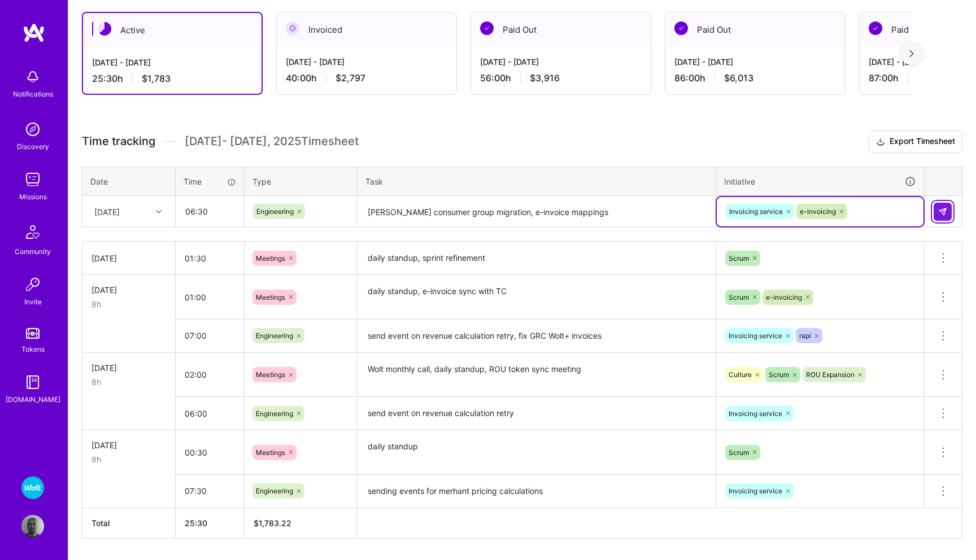  What do you see at coordinates (537, 413) in the screenshot?
I see `textarea: send event on revenue calculation retry` at bounding box center [537, 413].